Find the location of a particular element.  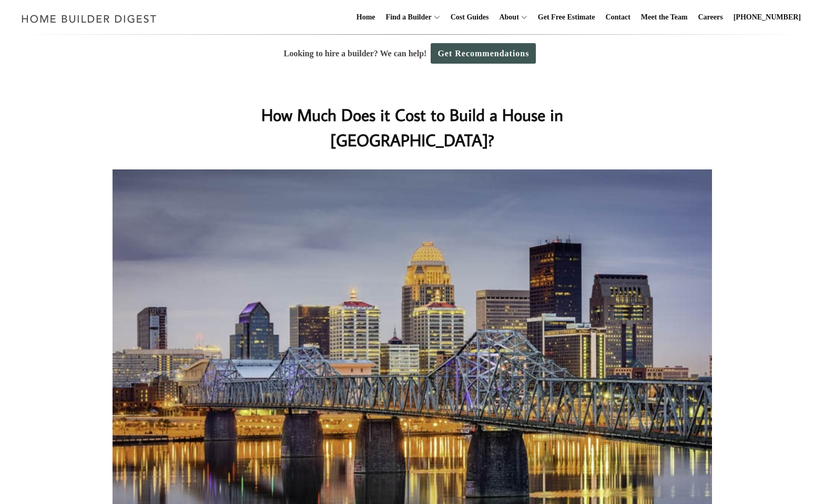

a: Meet the Team is located at coordinates (664, 17).